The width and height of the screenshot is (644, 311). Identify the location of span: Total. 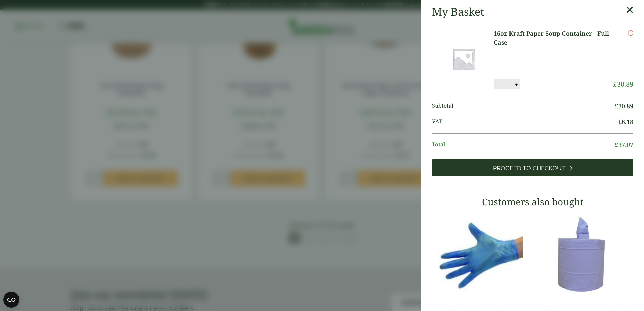
(523, 144).